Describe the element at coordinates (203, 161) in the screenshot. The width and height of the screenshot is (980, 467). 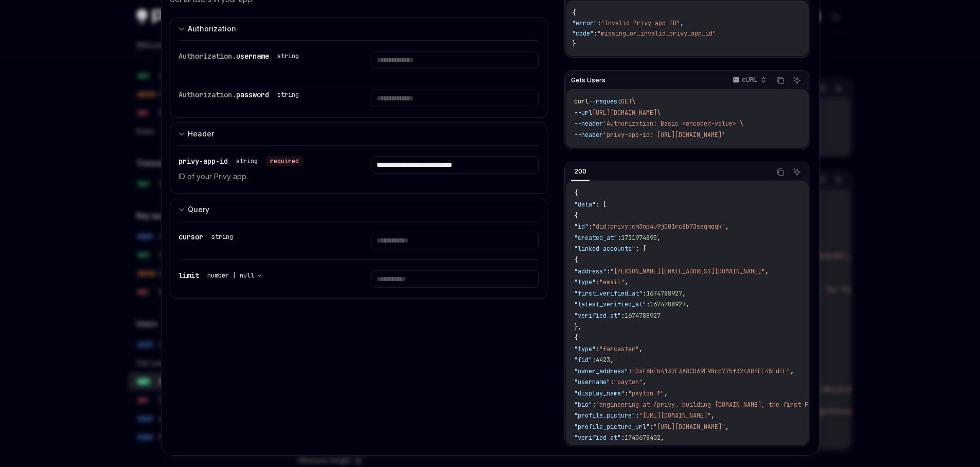
I see `span: privy-app-id` at that location.